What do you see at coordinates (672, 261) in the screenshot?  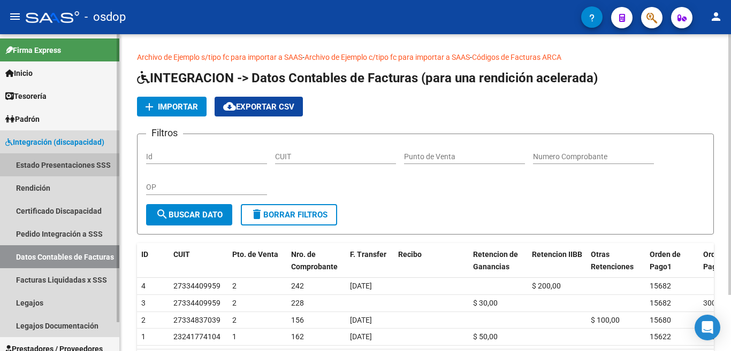 I see `datatable-header-cell: Orden de Pago1` at bounding box center [672, 261].